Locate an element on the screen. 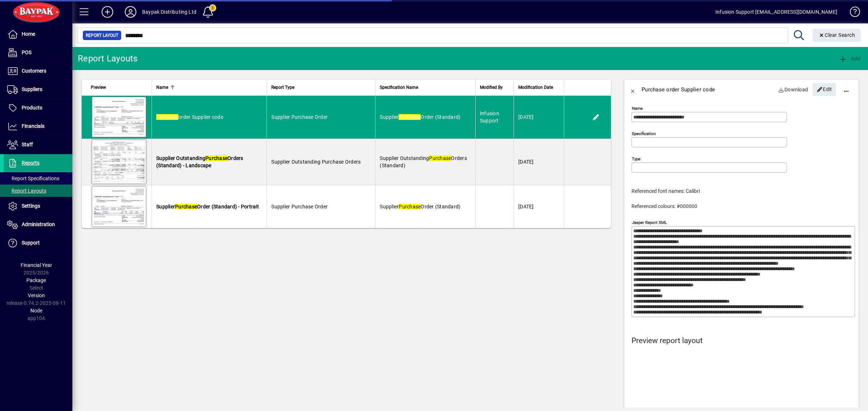 Image resolution: width=868 pixels, height=411 pixels. a: Support is located at coordinates (38, 243).